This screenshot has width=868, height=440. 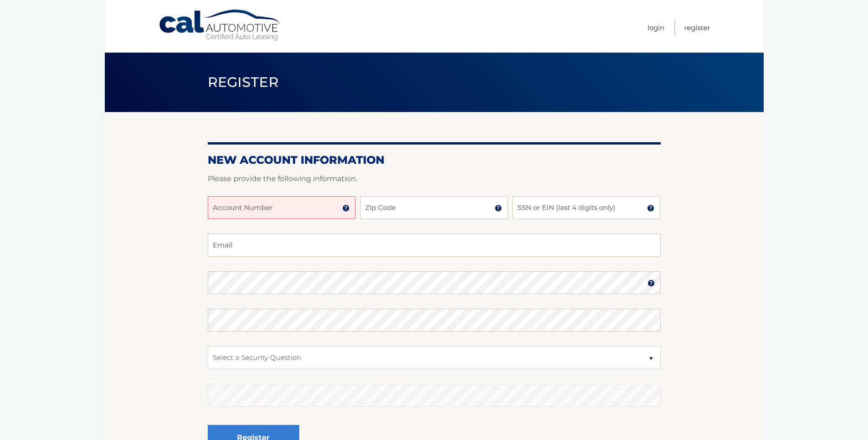 What do you see at coordinates (220, 25) in the screenshot?
I see `a: Cal Automotive` at bounding box center [220, 25].